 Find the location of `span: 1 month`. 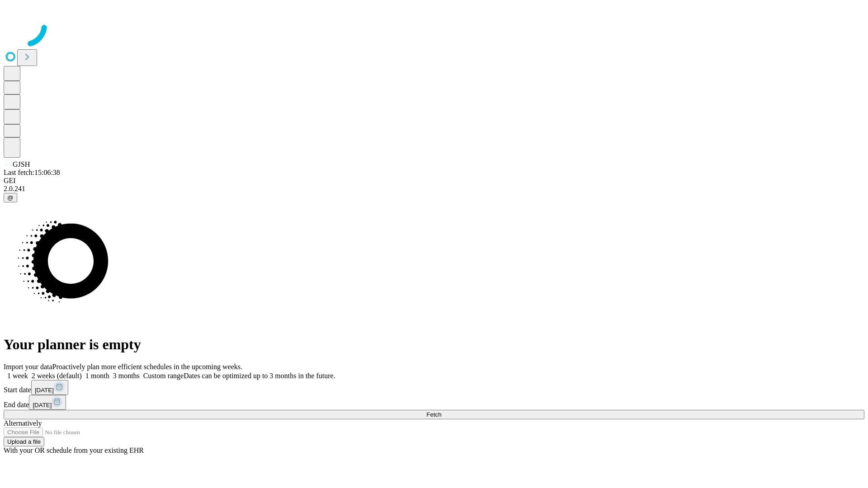

span: 1 month is located at coordinates (97, 376).